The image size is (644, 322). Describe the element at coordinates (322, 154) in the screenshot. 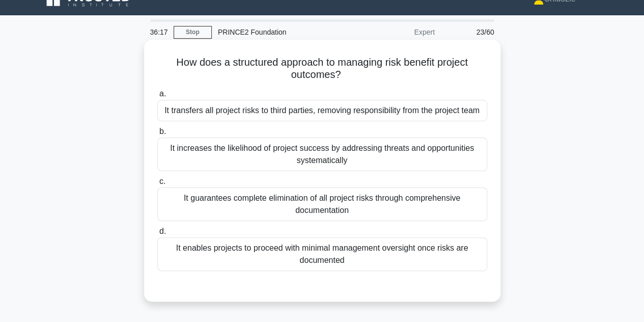

I see `div: It increases the likelihood of project success by addressing threats and opportunities systematic...` at that location.